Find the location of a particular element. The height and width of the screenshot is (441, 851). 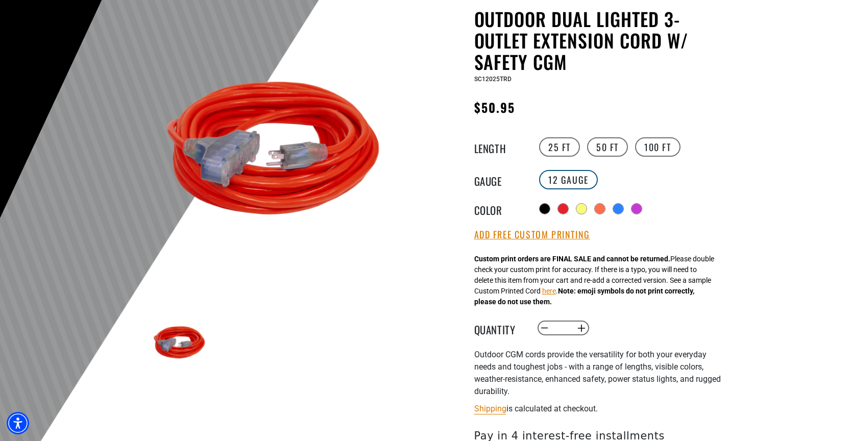

legend: Color is located at coordinates (500, 209).